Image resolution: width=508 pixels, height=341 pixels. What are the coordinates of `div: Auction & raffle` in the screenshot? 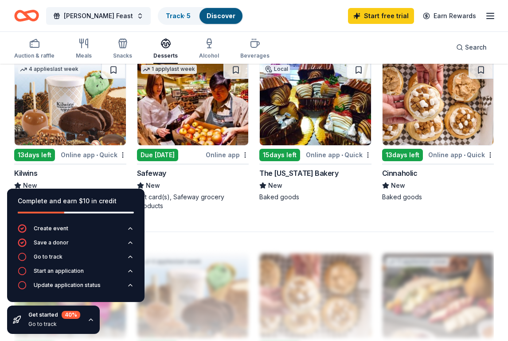 It's located at (34, 56).